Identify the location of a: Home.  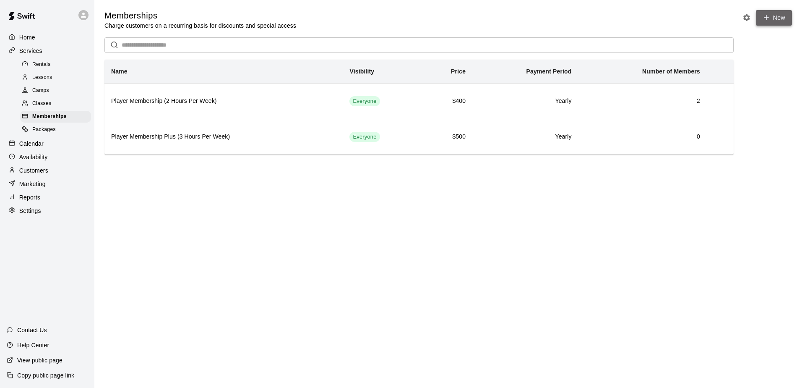
(47, 37).